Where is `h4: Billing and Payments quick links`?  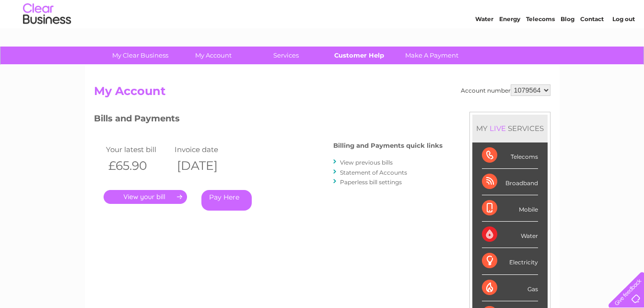
h4: Billing and Payments quick links is located at coordinates (388, 145).